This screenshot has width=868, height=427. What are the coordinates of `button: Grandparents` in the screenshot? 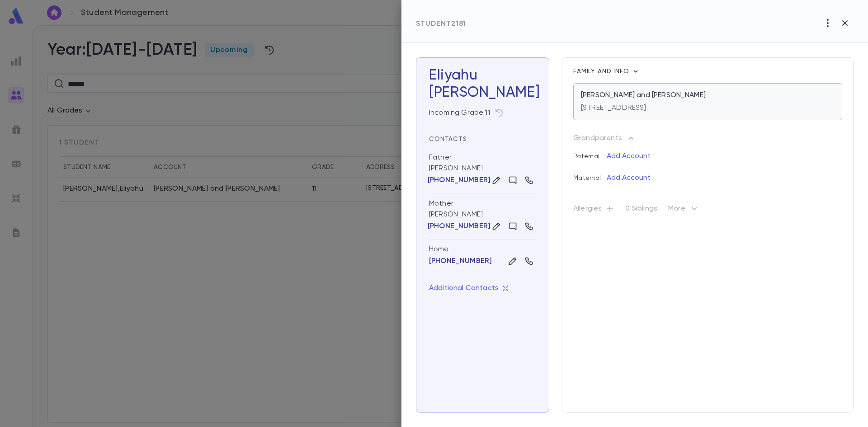 It's located at (605, 139).